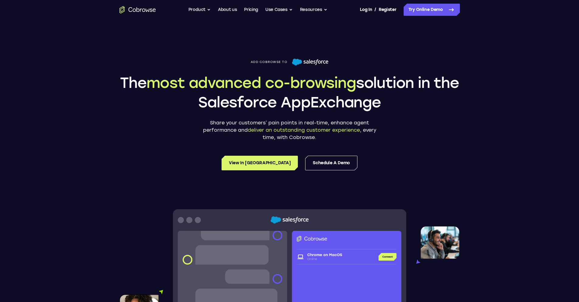  I want to click on button: Use Cases, so click(279, 10).